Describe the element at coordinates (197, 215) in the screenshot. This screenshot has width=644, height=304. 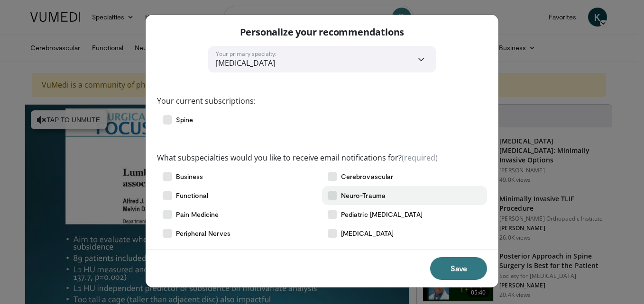
I see `span: Pain Medicine` at that location.